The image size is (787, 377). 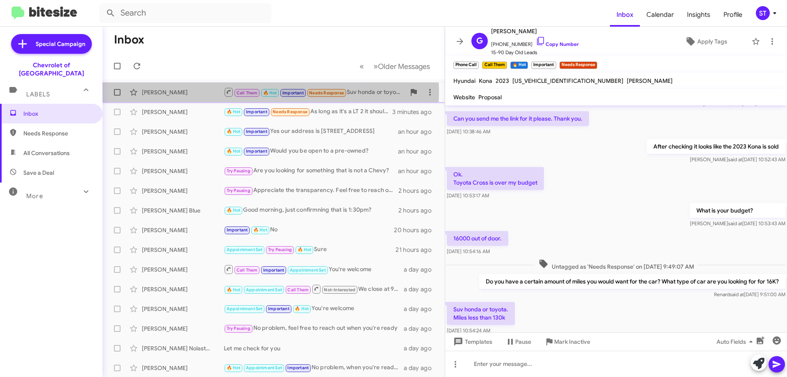 I want to click on span: 15-90 Day Old Leads, so click(x=535, y=52).